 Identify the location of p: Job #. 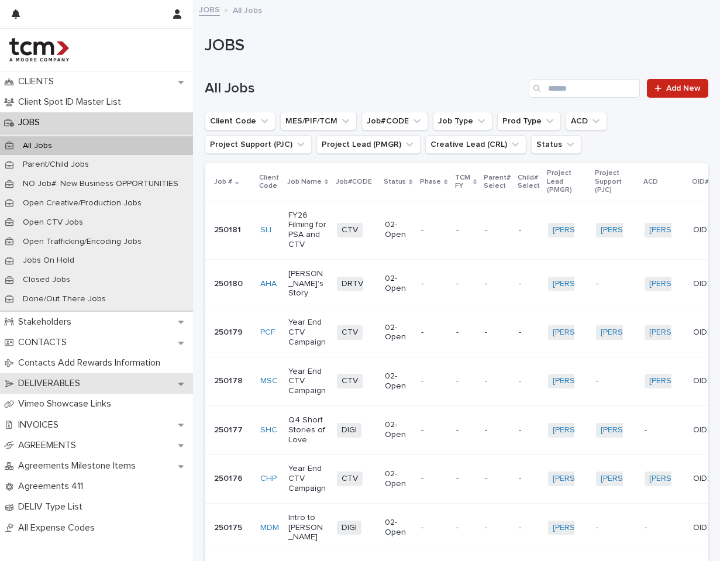
(223, 182).